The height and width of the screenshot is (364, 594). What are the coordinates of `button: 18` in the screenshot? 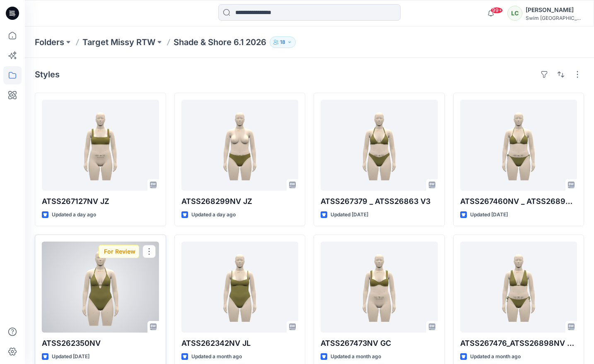 It's located at (283, 42).